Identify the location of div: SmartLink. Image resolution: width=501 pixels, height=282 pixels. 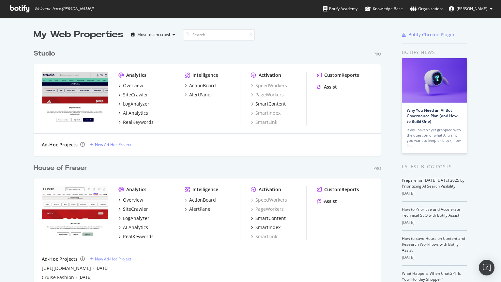
(264, 236).